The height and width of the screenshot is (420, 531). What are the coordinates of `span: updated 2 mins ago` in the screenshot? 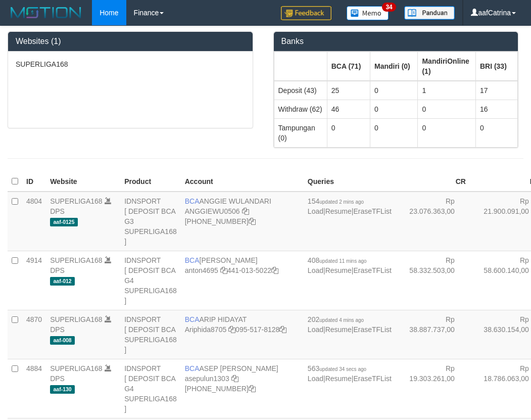 It's located at (342, 202).